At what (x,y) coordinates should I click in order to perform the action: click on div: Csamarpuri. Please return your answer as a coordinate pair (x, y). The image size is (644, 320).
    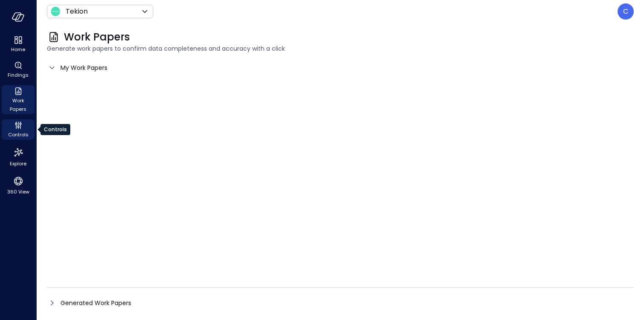
    Looking at the image, I should click on (626, 11).